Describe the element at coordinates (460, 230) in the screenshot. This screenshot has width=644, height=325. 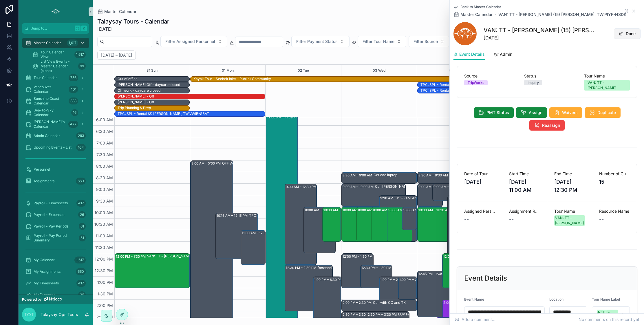
I see `div: 9:30 AM – 12:30 PM` at that location.